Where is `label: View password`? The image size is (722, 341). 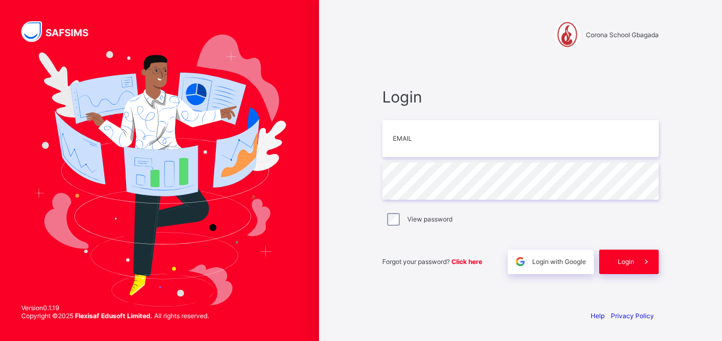
label: View password is located at coordinates (430, 219).